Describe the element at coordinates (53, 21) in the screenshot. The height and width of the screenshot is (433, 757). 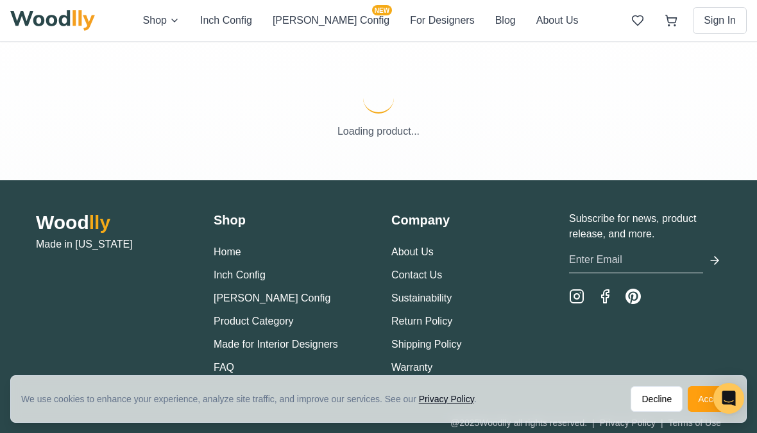
I see `img: Woodlly` at that location.